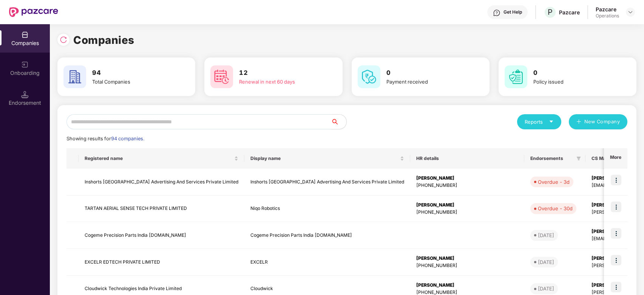  Describe the element at coordinates (161, 208) in the screenshot. I see `td: TARTAN AERIAL SENSE TECH PRIVATE LIMITED` at that location.